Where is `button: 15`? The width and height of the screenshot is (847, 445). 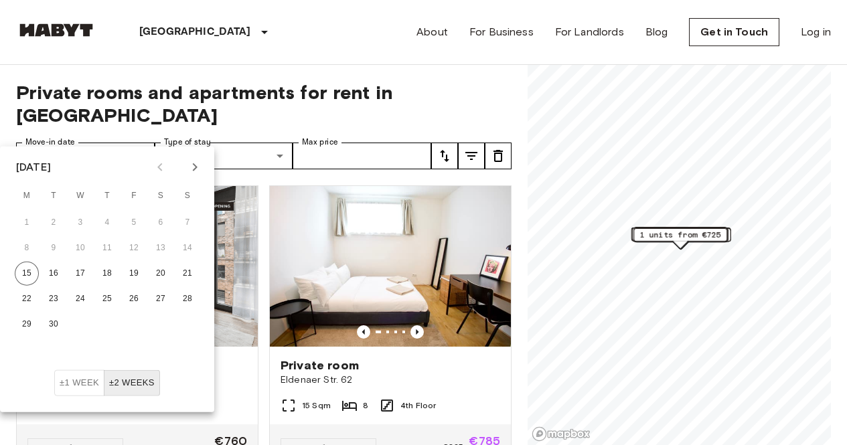
button: 15 is located at coordinates (27, 274).